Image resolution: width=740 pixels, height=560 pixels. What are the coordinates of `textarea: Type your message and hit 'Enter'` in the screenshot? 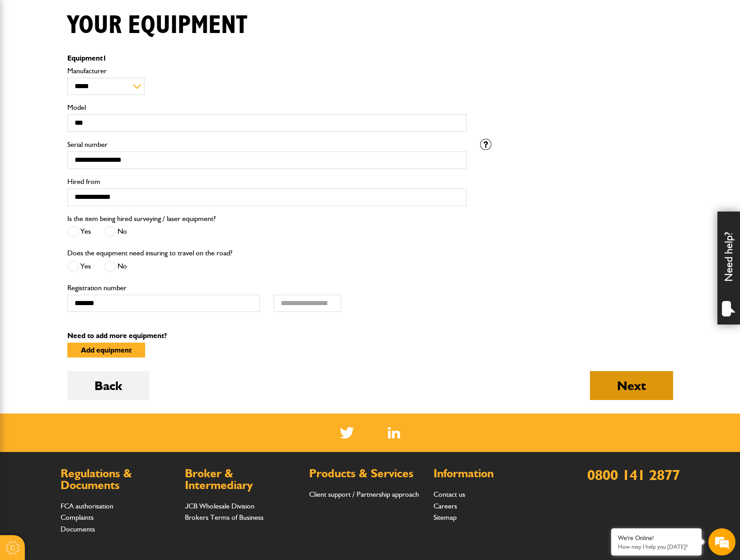 It's located at (88, 216).